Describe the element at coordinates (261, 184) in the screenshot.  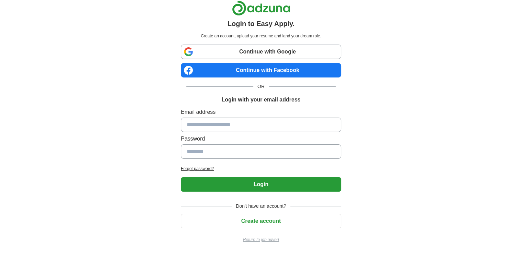
I see `button: Login` at that location.